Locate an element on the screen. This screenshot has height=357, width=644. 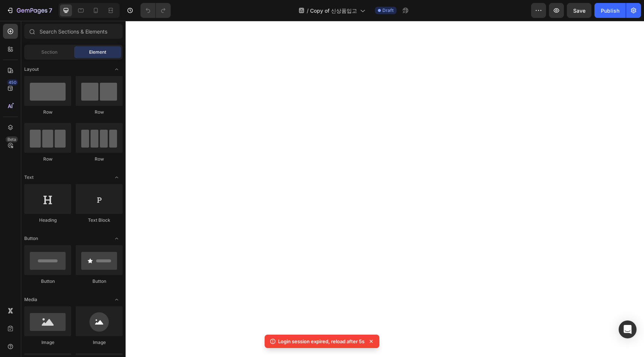
button: Publish is located at coordinates (610, 11).